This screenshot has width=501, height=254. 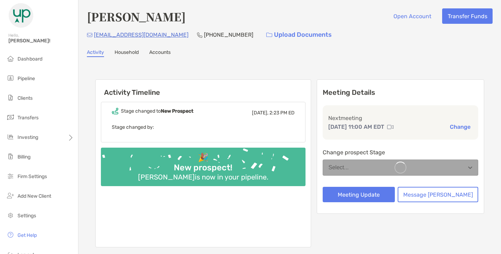 I want to click on a: Upload Documents, so click(x=299, y=35).